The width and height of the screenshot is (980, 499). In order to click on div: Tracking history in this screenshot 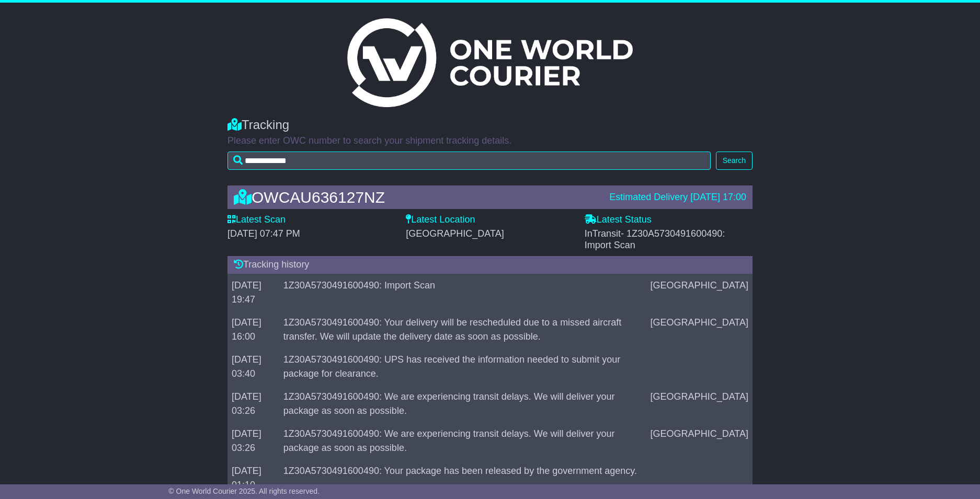, I will do `click(490, 265)`.